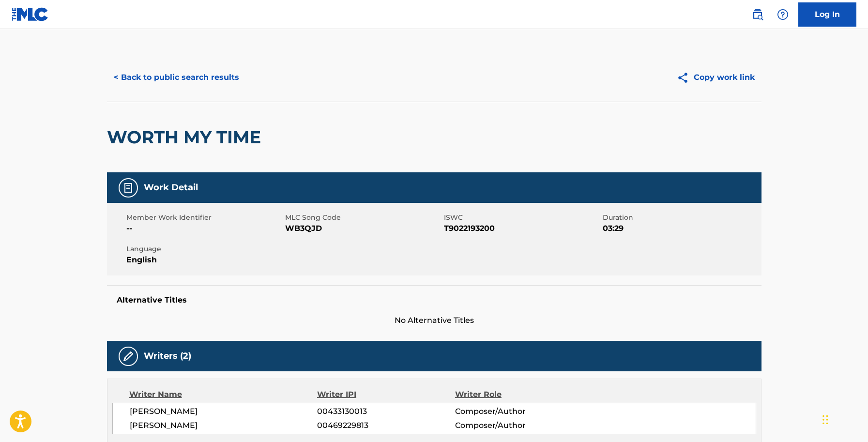 This screenshot has height=442, width=868. What do you see at coordinates (716, 78) in the screenshot?
I see `button: Copy work link` at bounding box center [716, 78].